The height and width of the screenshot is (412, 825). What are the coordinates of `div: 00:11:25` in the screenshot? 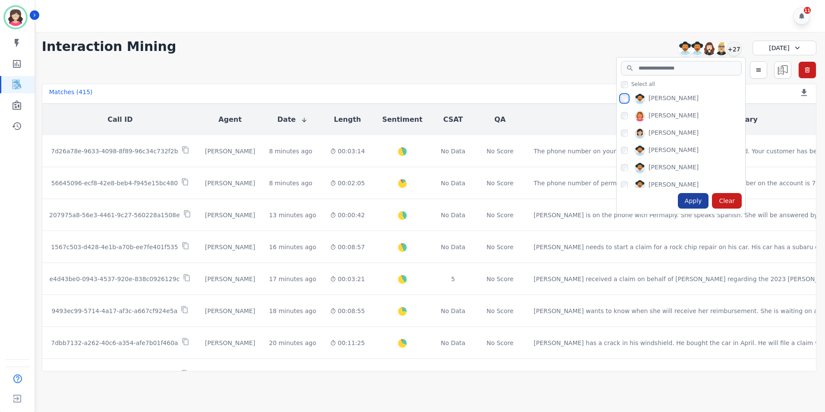 It's located at (347, 343).